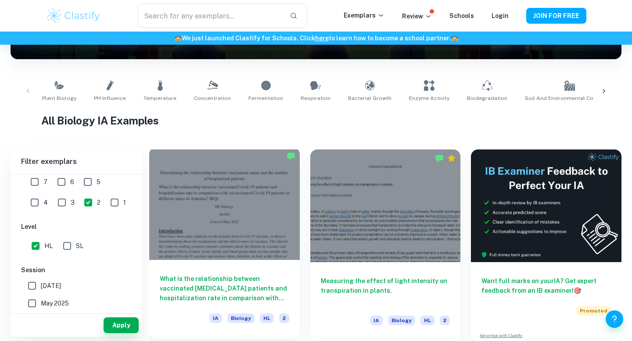 The height and width of the screenshot is (341, 632). What do you see at coordinates (212, 98) in the screenshot?
I see `span: Concentration` at bounding box center [212, 98].